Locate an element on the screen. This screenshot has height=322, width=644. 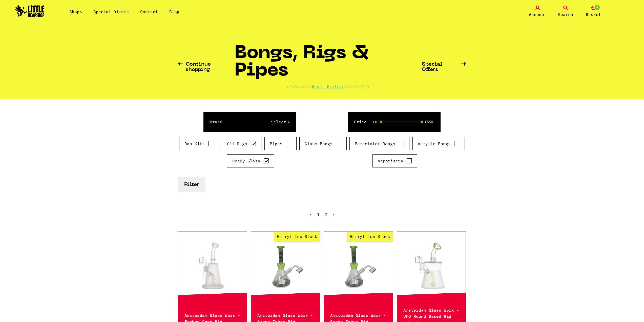
a: Continue shopping is located at coordinates (206, 67).